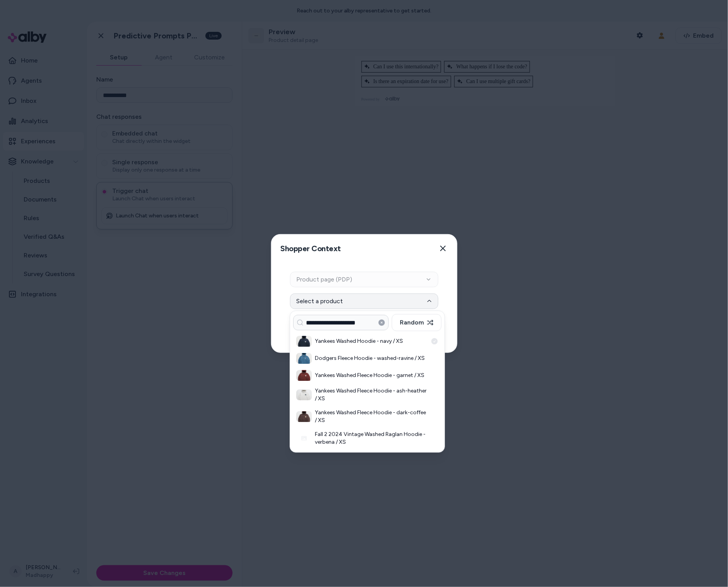 The image size is (728, 587). Describe the element at coordinates (371, 375) in the screenshot. I see `h3: Yankees Washed Fleece Hoodie - garnet / XS` at that location.